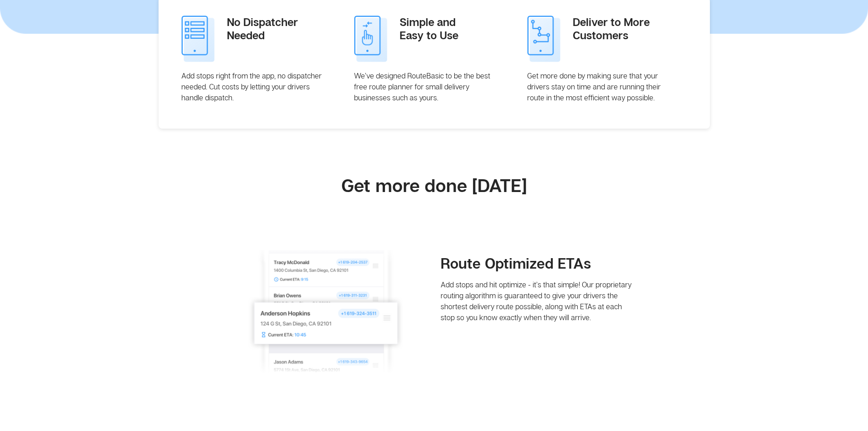 This screenshot has width=868, height=431. Describe the element at coordinates (441, 29) in the screenshot. I see `h4: Simple and Easy to Use` at that location.